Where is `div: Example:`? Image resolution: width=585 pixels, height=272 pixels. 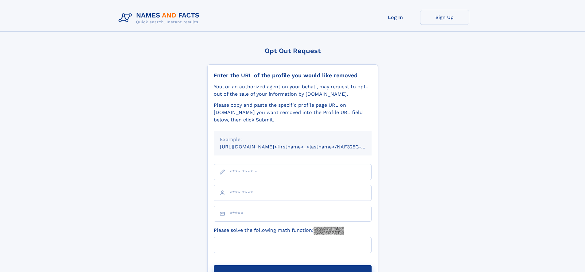
div: Example: is located at coordinates (292, 140).